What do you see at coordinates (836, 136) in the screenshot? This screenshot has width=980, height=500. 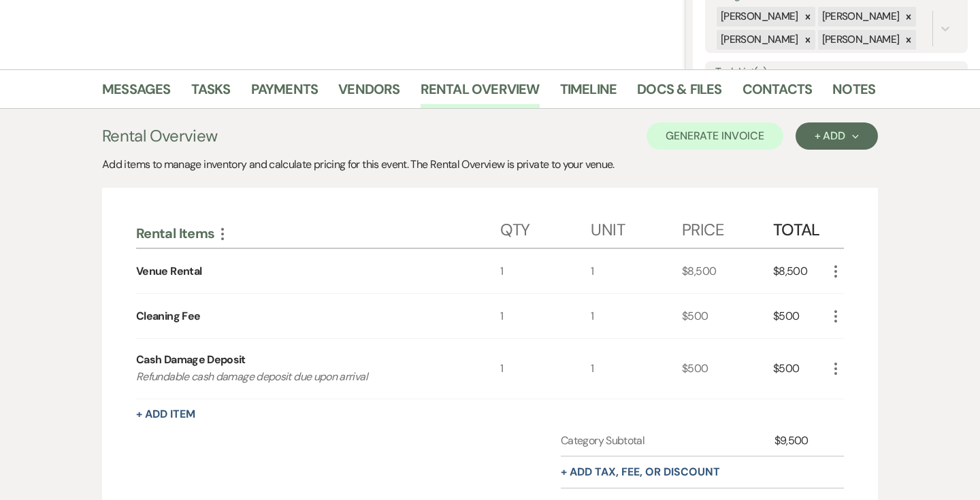 I see `button: + Add` at bounding box center [836, 136].